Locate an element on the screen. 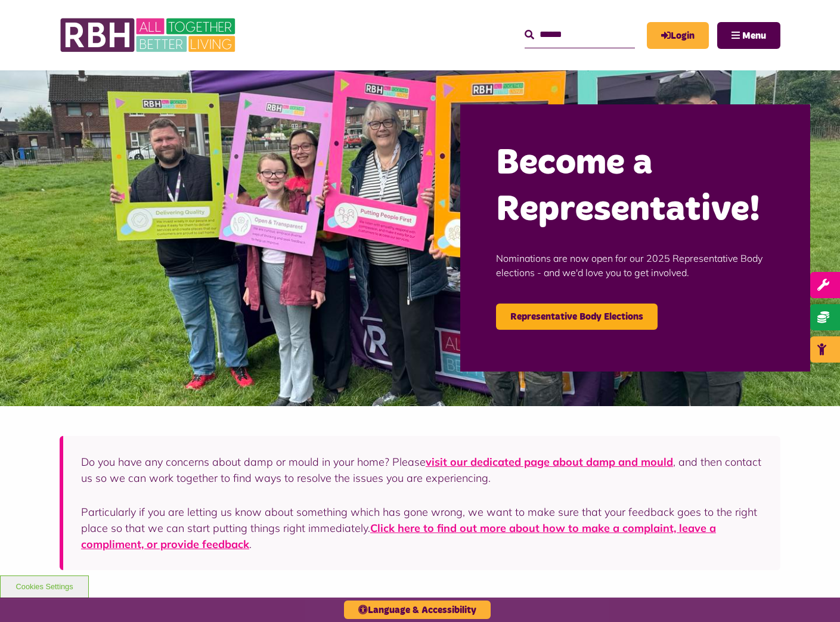  img: RBH is located at coordinates (149, 35).